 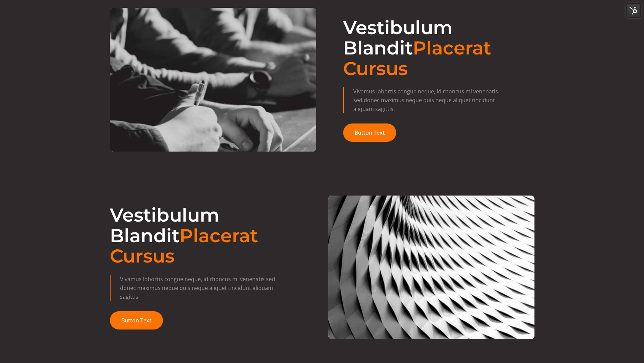 I want to click on img: Vestibulum Blandit, so click(x=431, y=267).